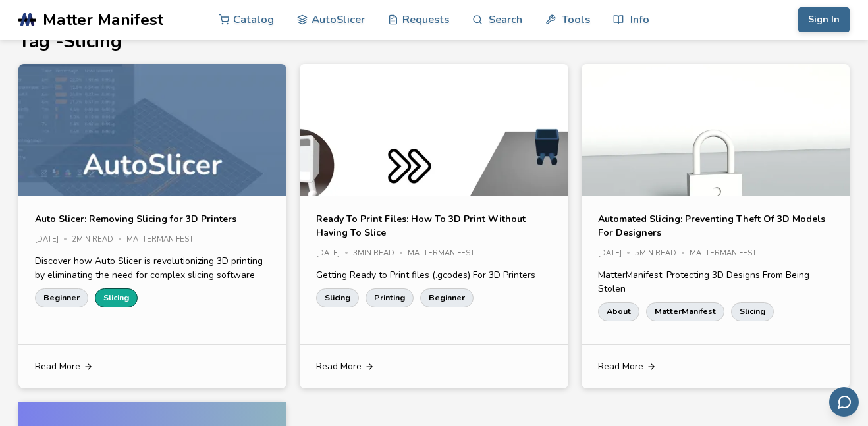 This screenshot has width=868, height=426. Describe the element at coordinates (844, 402) in the screenshot. I see `button: Send feedback via email` at that location.